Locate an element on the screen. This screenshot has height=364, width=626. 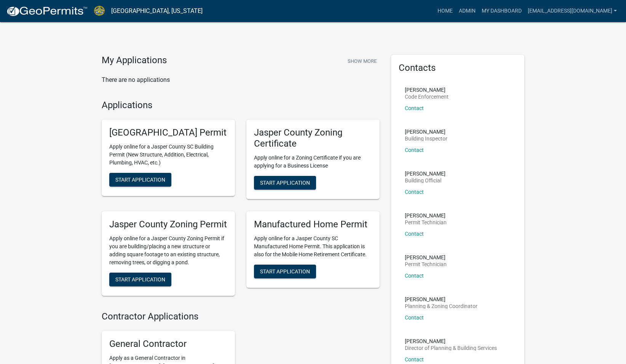
p: Planning & Zoning Coordinator is located at coordinates (441, 306).